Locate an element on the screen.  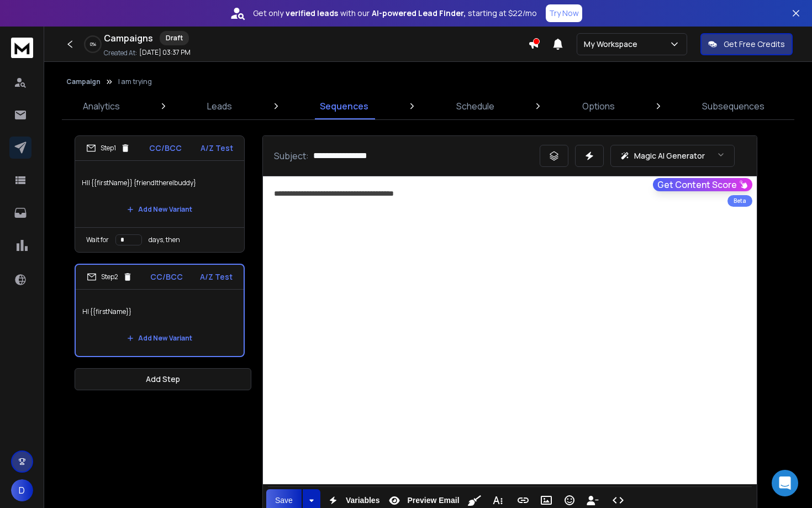
button: D is located at coordinates (22, 490).